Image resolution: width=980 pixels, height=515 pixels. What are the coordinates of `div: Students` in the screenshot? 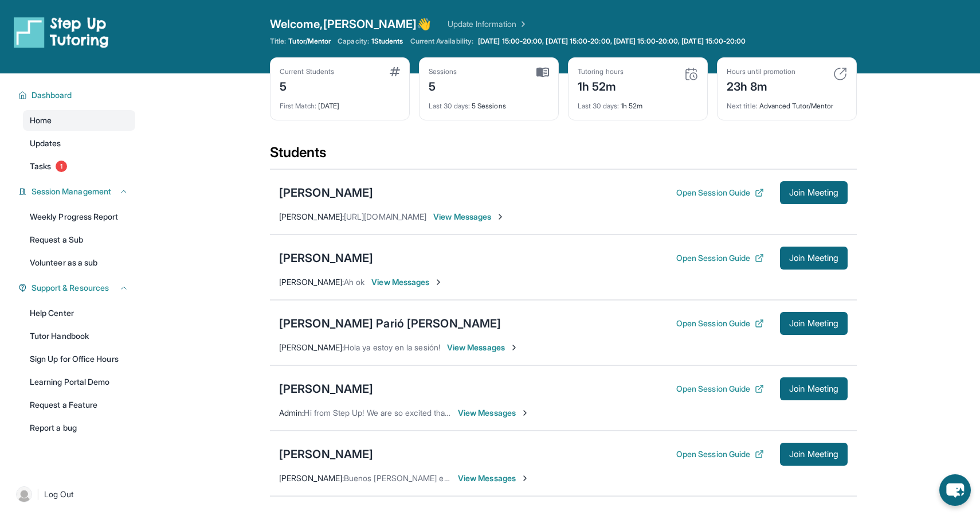 It's located at (563, 156).